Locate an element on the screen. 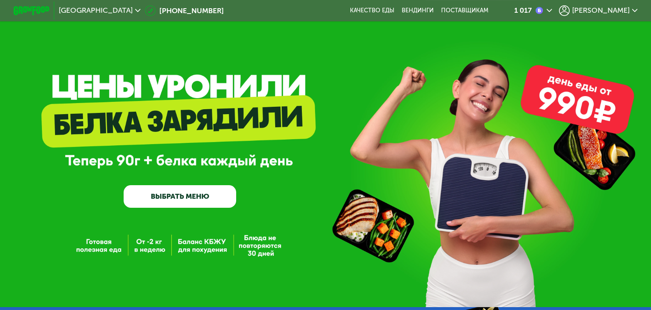 The width and height of the screenshot is (651, 310). a: ВЫБРАТЬ МЕНЮ is located at coordinates (180, 196).